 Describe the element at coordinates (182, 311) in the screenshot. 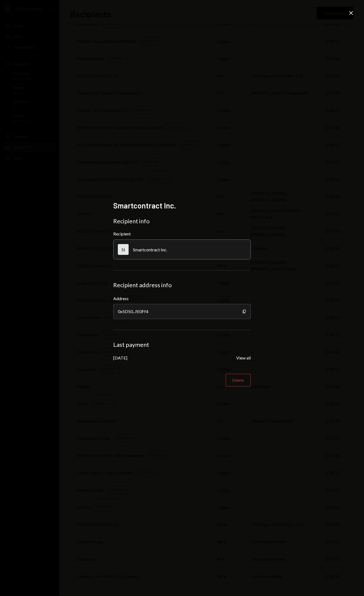

I see `div: 0x5D50...fE0Ff4` at that location.